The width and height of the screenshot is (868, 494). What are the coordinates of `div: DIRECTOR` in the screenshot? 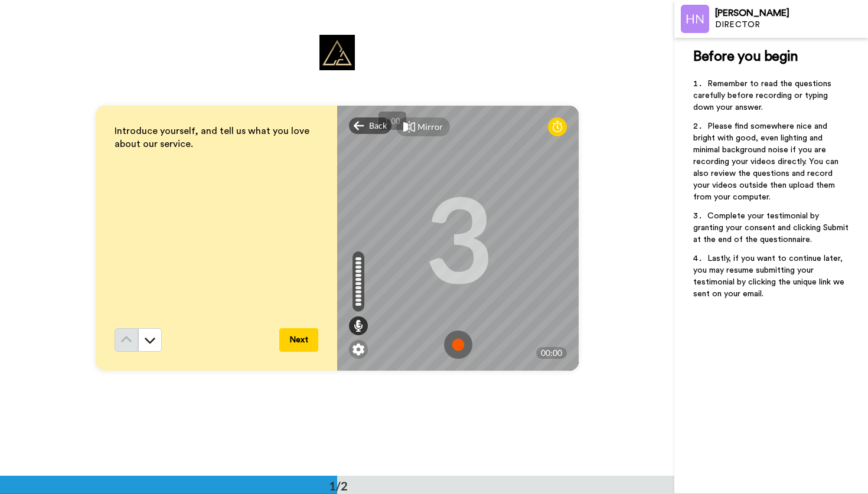 It's located at (791, 25).